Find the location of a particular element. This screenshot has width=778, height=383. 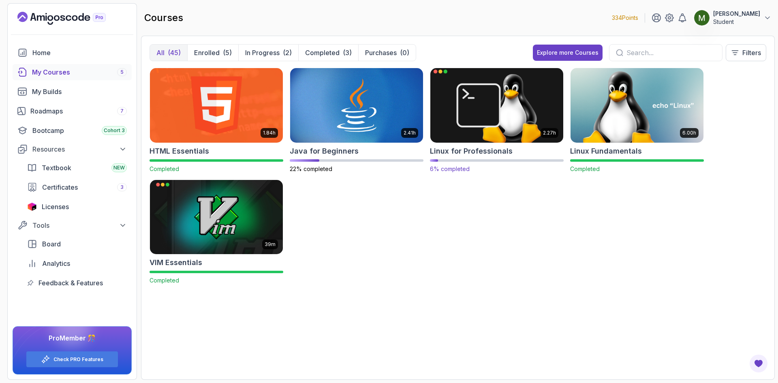

div: My Builds is located at coordinates (79, 92).